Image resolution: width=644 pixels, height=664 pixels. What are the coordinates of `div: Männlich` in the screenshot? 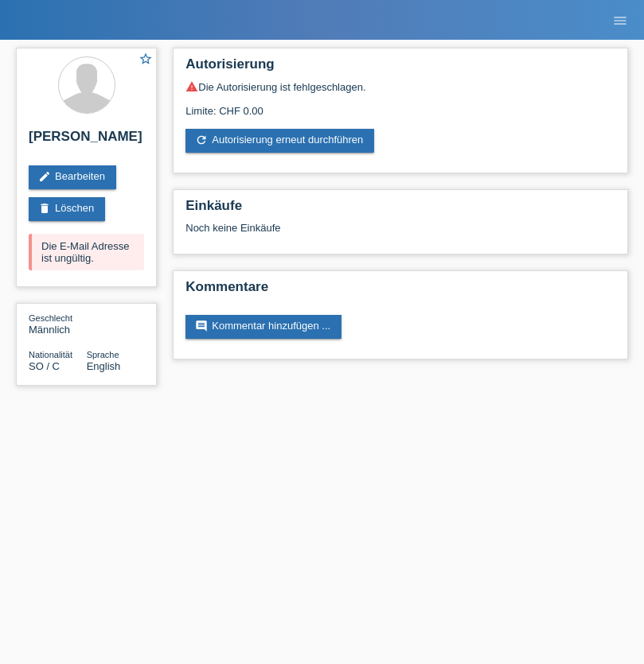 It's located at (57, 324).